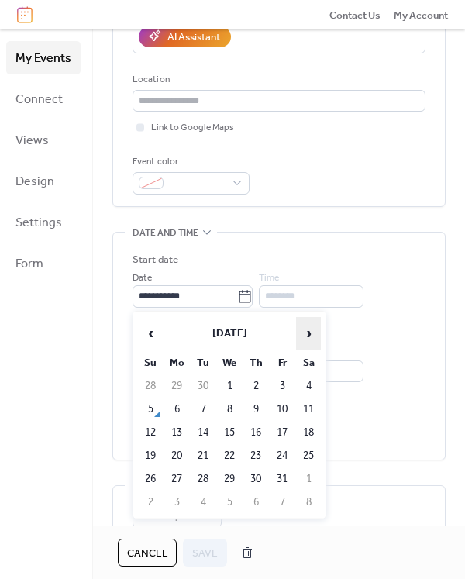 The height and width of the screenshot is (579, 465). Describe the element at coordinates (185, 36) in the screenshot. I see `button: AI Assistant` at that location.